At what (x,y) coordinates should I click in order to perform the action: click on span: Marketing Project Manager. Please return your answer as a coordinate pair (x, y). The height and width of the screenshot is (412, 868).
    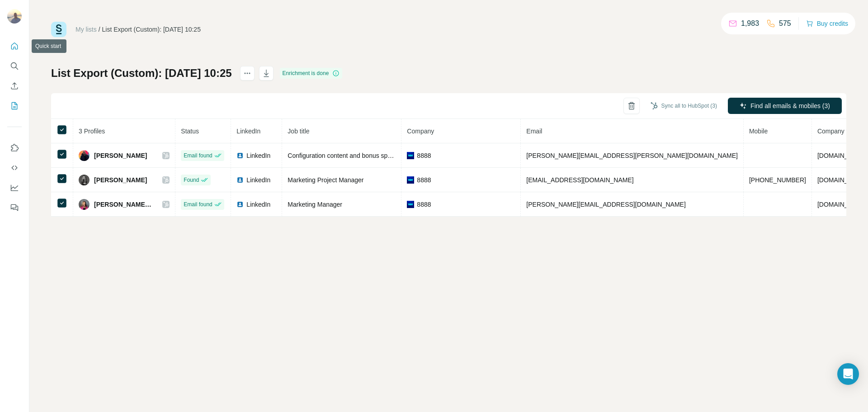
    Looking at the image, I should click on (325, 180).